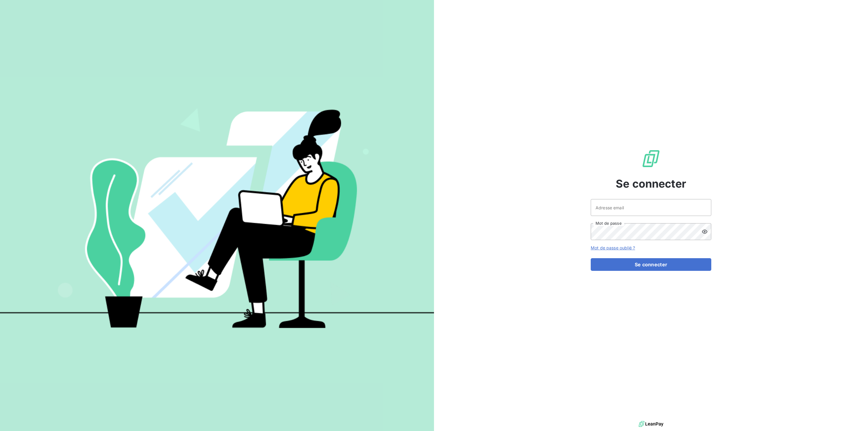 This screenshot has height=431, width=868. What do you see at coordinates (651, 158) in the screenshot?
I see `img: Logo LeanPay` at bounding box center [651, 158].